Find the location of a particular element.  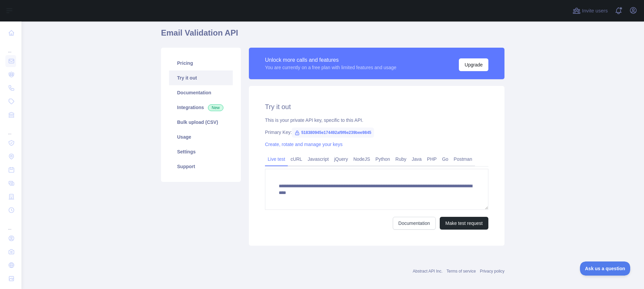

a: Abstract API Inc. is located at coordinates (428, 271).